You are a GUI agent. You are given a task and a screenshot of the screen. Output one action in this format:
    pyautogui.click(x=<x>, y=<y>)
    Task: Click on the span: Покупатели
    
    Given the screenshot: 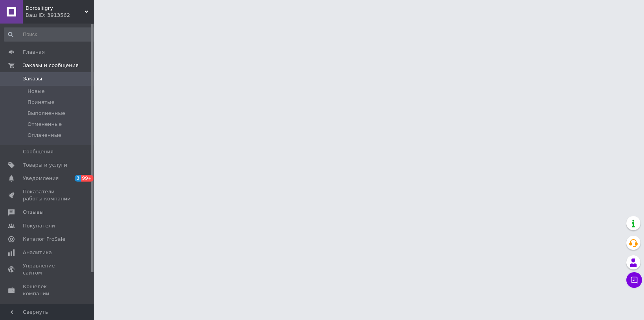 What is the action you would take?
    pyautogui.click(x=39, y=226)
    